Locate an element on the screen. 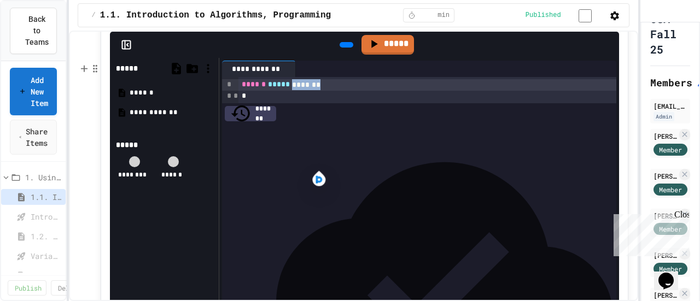 This screenshot has width=700, height=301. span: 1.3. Expressions and Output [New] is located at coordinates (45, 276).